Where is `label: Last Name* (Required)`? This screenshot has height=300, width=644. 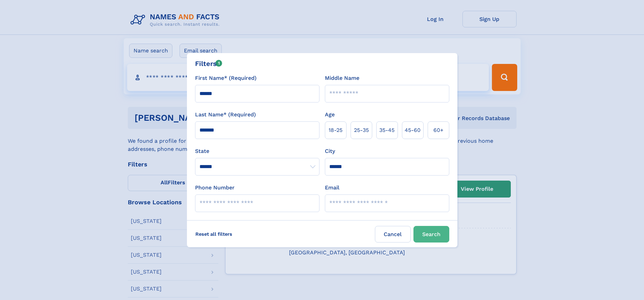 label: Last Name* (Required) is located at coordinates (225, 115).